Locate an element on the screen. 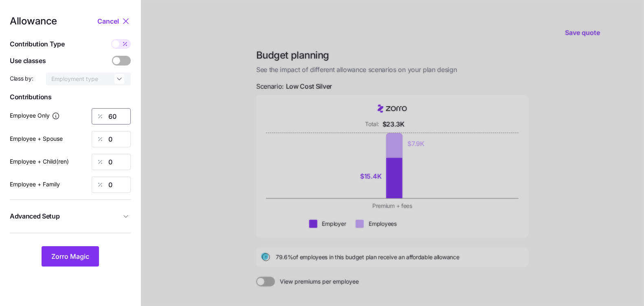 Image resolution: width=644 pixels, height=306 pixels. span: Contribution Type is located at coordinates (37, 44).